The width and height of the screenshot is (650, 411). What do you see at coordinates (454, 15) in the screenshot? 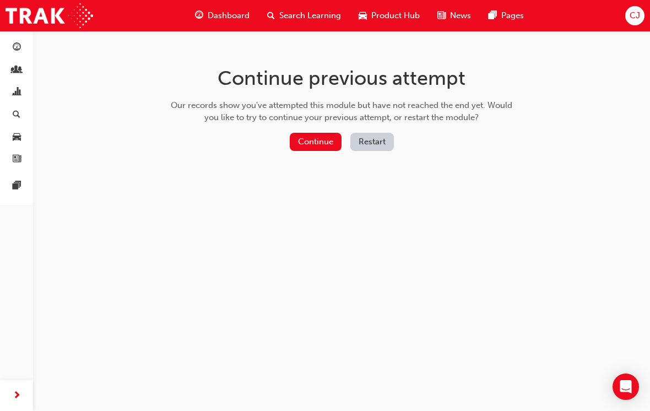
I see `a: news-iconNews` at bounding box center [454, 15].